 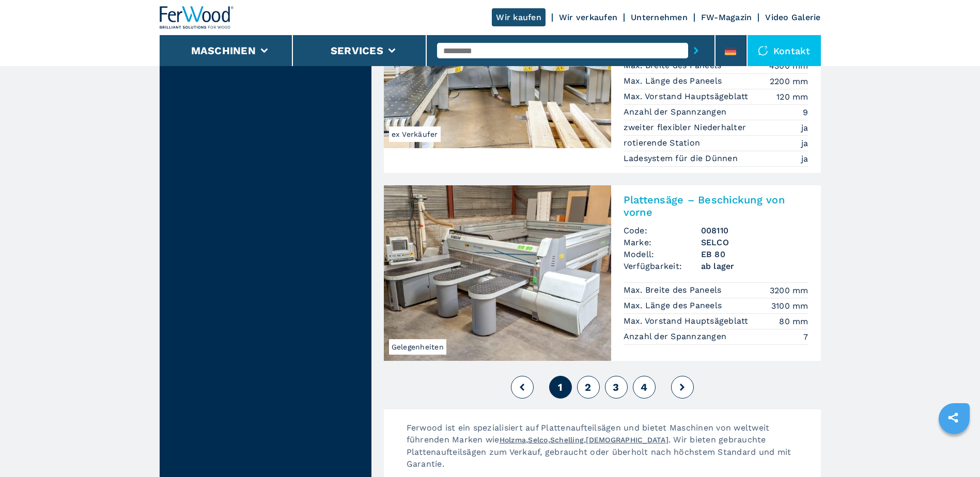 What do you see at coordinates (662, 266) in the screenshot?
I see `span: Verfügbarkeit:` at bounding box center [662, 266].